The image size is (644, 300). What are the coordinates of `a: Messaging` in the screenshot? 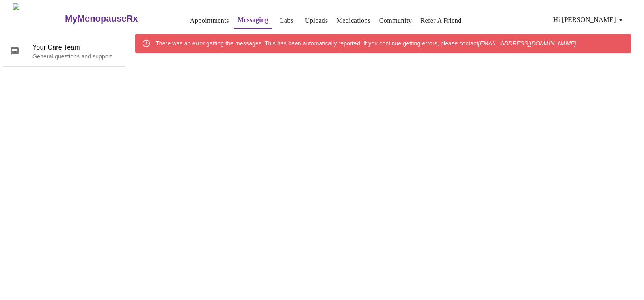 It's located at (253, 20).